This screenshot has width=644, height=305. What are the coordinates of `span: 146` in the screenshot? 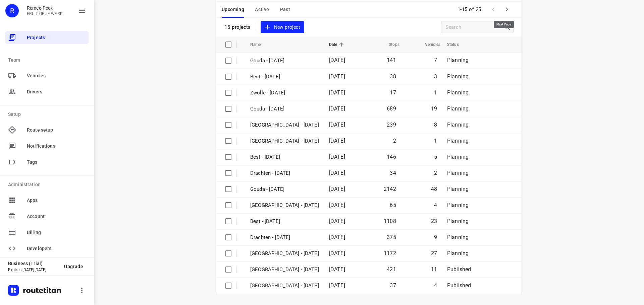 It's located at (391, 157).